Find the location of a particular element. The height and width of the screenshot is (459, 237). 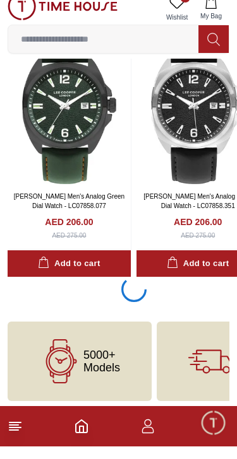

button: Add to cart is located at coordinates (69, 276).